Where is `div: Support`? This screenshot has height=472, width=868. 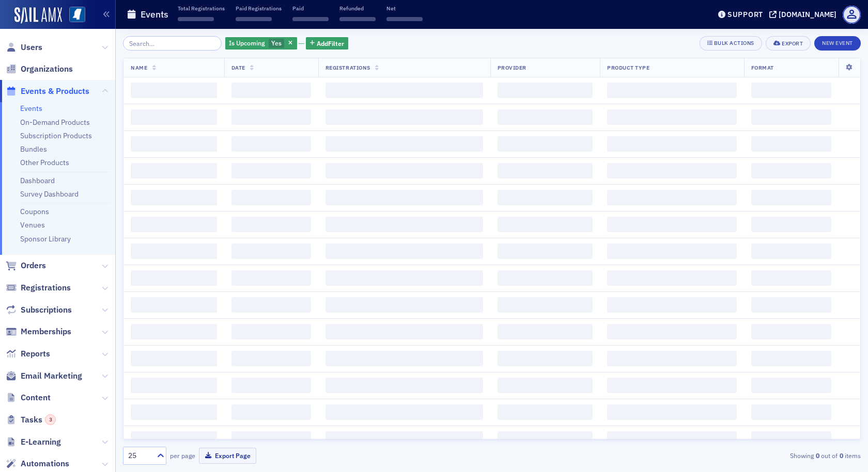 div: Support is located at coordinates (745, 15).